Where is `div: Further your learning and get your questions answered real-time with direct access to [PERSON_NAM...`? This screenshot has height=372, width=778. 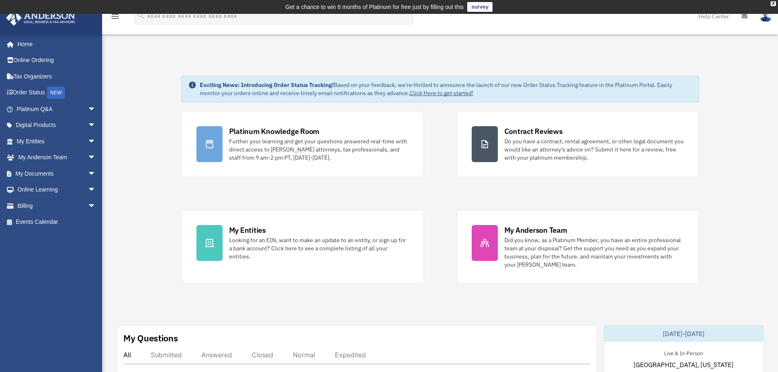
div: Further your learning and get your questions answered real-time with direct access to [PERSON_NAM... is located at coordinates (319, 150).